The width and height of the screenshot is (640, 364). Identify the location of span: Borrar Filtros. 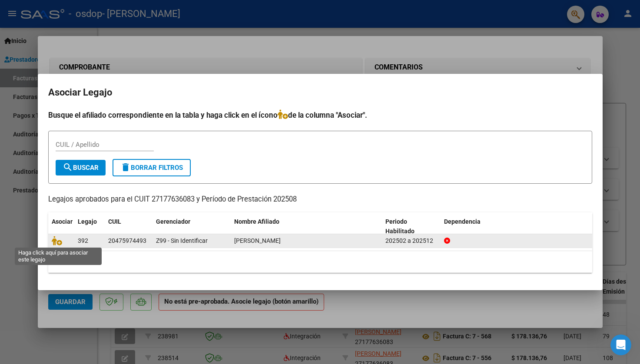
(151, 168).